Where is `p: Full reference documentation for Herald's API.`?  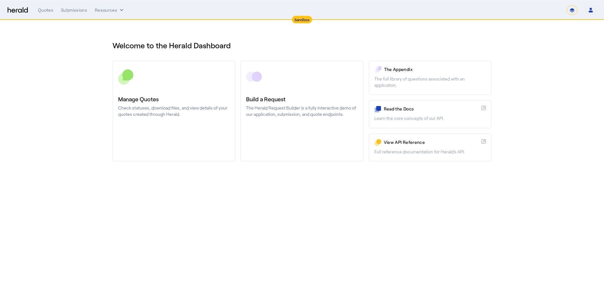 p: Full reference documentation for Herald's API. is located at coordinates (430, 152).